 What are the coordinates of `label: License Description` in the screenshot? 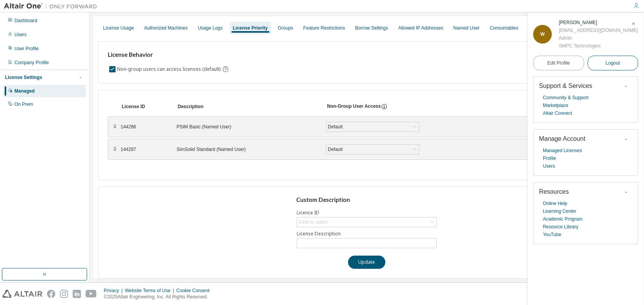 It's located at (366, 234).